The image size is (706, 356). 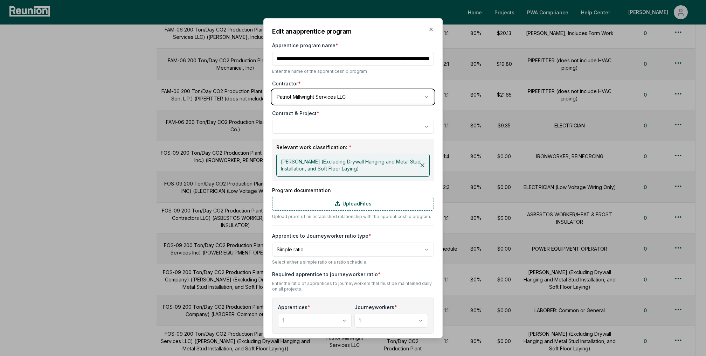 What do you see at coordinates (353, 274) in the screenshot?
I see `label: Required apprentice to journeyworker ratio` at bounding box center [353, 274].